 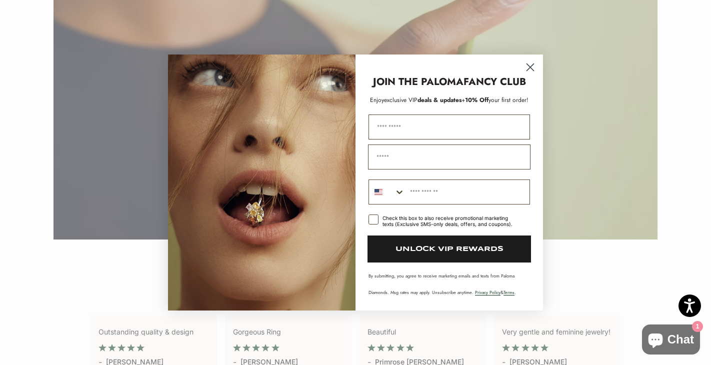 I want to click on span: + your first order!, so click(x=495, y=100).